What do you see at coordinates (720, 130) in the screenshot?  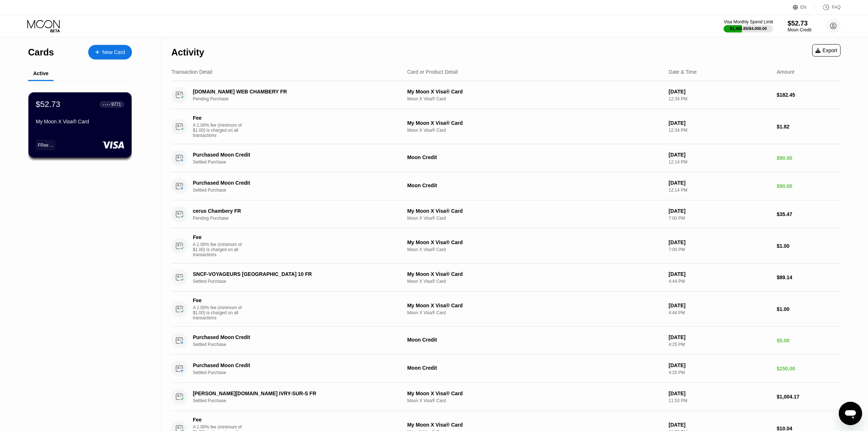 I see `div: 12:34 PM` at bounding box center [720, 130].